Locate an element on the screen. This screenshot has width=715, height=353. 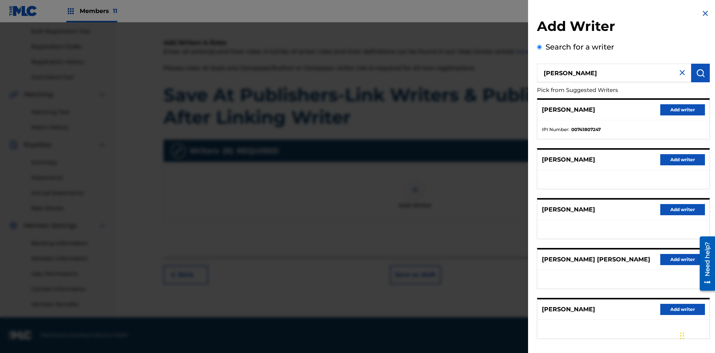
img: Top Rightsholders is located at coordinates (71, 11).